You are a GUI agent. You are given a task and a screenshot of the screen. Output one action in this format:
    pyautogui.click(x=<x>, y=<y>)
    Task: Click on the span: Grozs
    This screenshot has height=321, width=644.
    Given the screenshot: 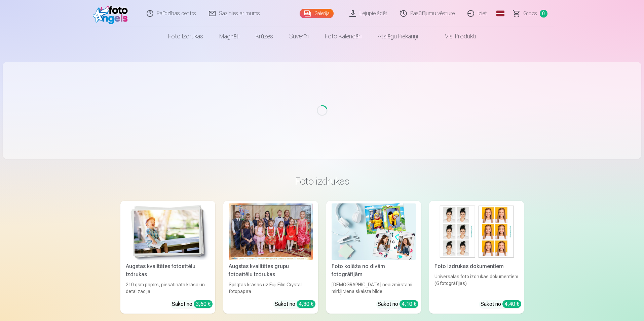 What is the action you would take?
    pyautogui.click(x=530, y=14)
    